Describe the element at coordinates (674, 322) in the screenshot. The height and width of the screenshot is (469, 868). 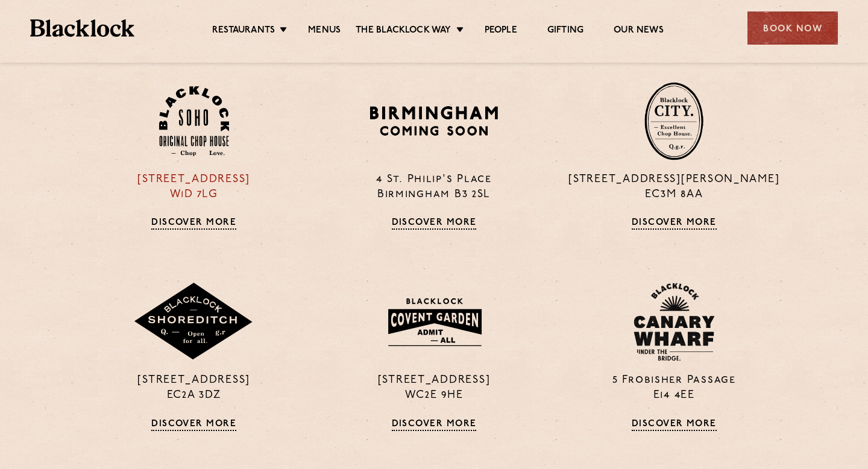
I see `img: BL_CW_Logo_Website.svg` at that location.